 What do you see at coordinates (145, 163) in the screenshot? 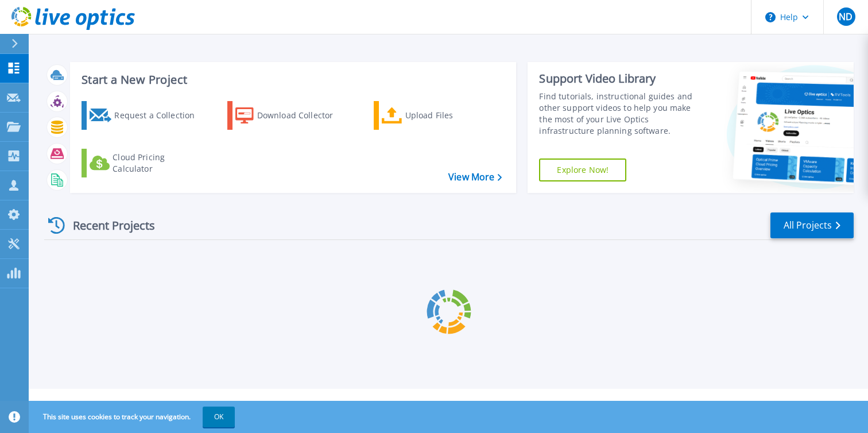
I see `a: Cloud Pricing Calculator` at bounding box center [145, 163].